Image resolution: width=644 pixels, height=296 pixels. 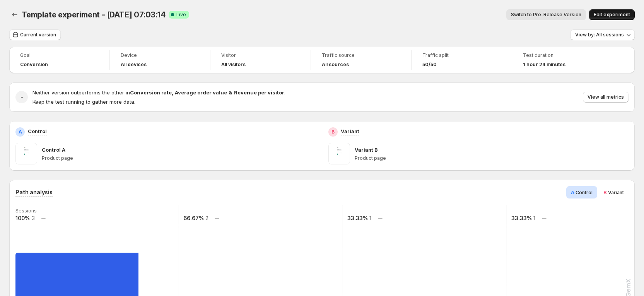 I want to click on span: Switch to Pre-Release Version, so click(x=546, y=15).